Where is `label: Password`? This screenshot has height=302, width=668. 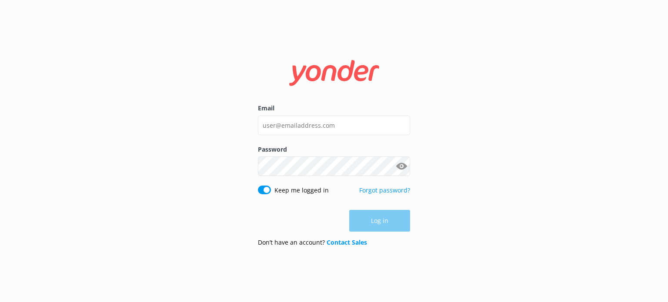 label: Password is located at coordinates (334, 150).